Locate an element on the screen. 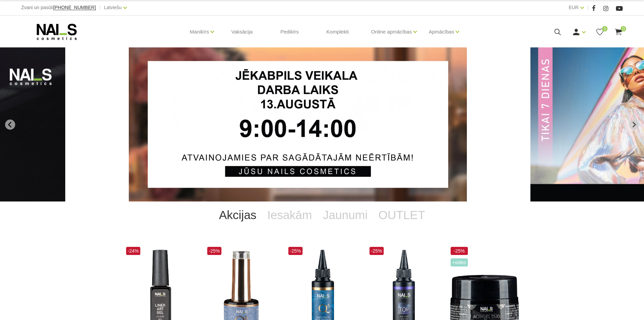 The height and width of the screenshot is (320, 644). a: Akcijas is located at coordinates (238, 215).